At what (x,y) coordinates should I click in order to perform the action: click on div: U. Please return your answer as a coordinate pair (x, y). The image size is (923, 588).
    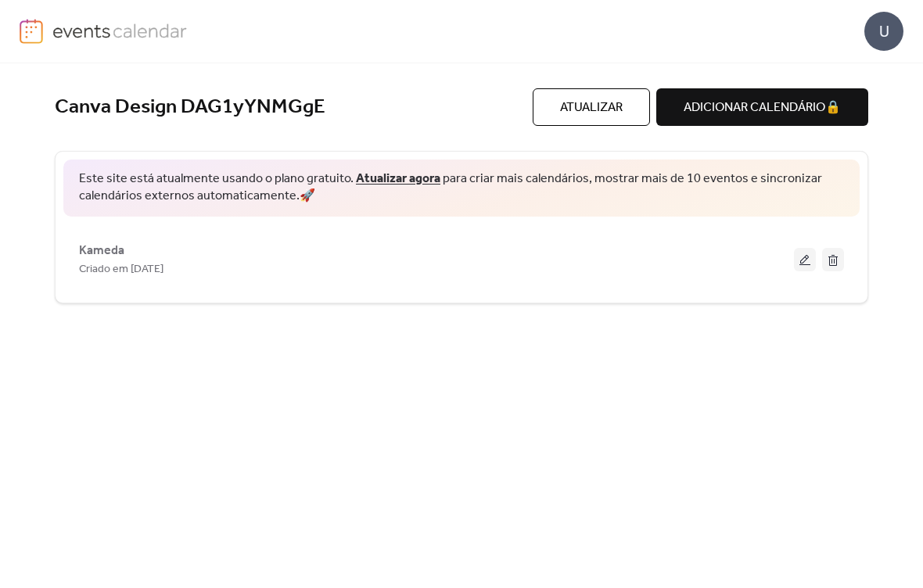
    Looking at the image, I should click on (884, 31).